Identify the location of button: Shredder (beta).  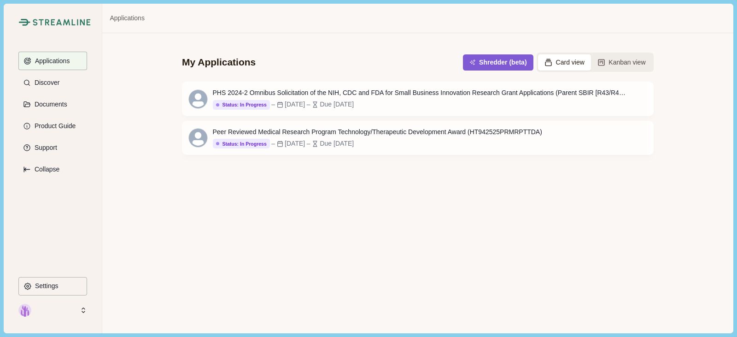
(498, 62).